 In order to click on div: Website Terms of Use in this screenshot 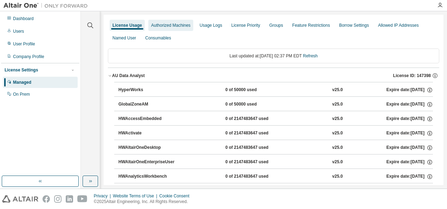, I will do `click(136, 196)`.